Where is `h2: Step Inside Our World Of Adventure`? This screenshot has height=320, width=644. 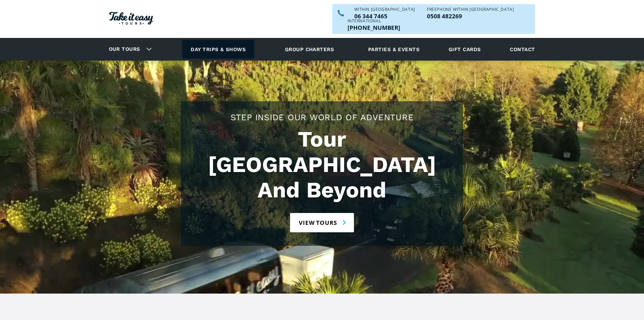 h2: Step Inside Our World Of Adventure is located at coordinates (322, 117).